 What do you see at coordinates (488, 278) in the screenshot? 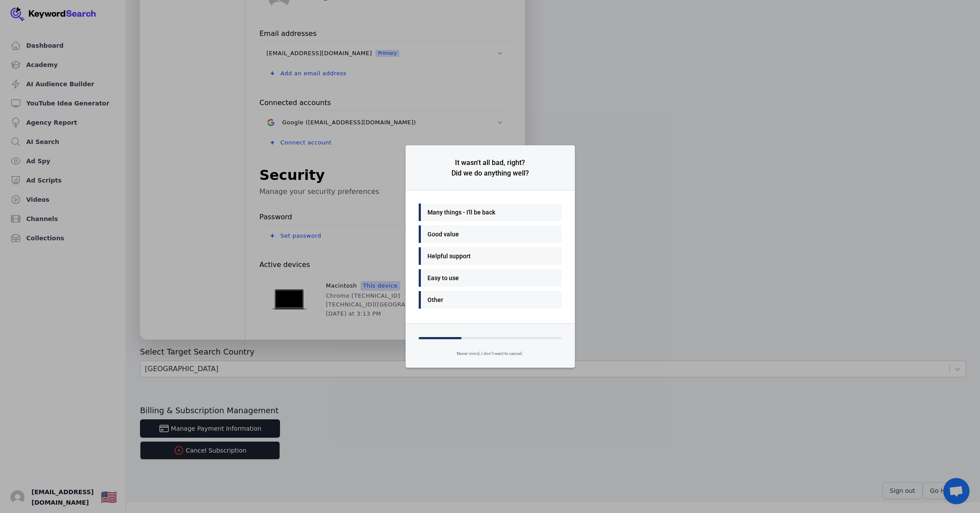
I see `div: Easy to use` at bounding box center [488, 278].